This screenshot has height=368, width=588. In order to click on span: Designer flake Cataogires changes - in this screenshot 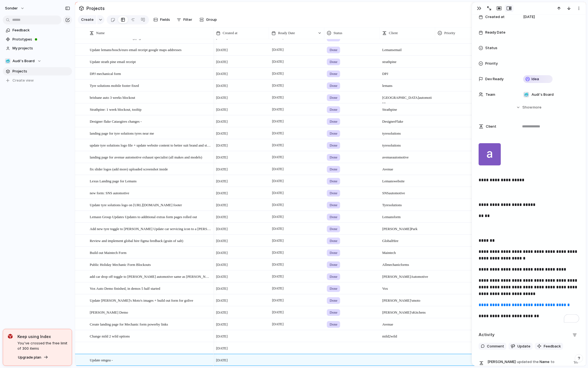, I will do `click(115, 121)`.